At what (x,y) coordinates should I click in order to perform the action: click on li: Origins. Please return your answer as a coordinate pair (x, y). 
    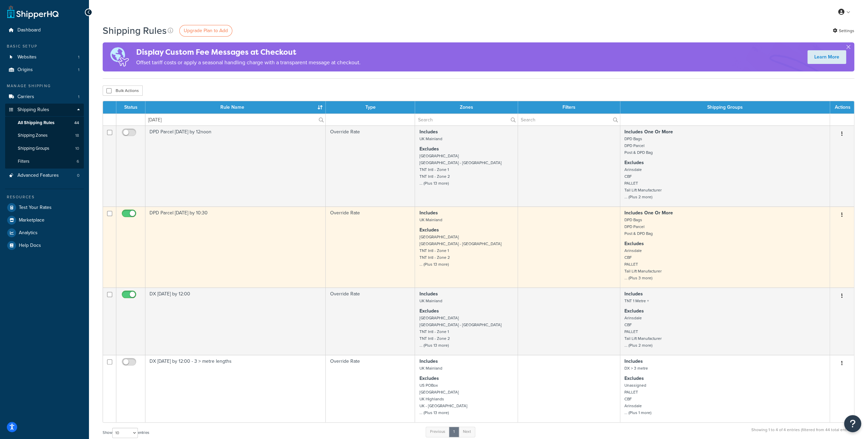
    Looking at the image, I should click on (45, 70).